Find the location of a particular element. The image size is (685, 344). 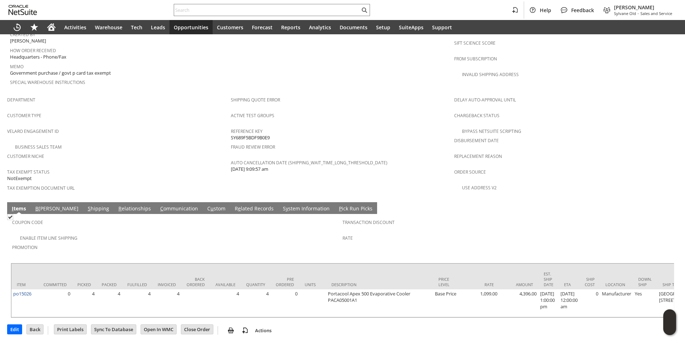

a: Tax Exempt Status is located at coordinates (28, 172).